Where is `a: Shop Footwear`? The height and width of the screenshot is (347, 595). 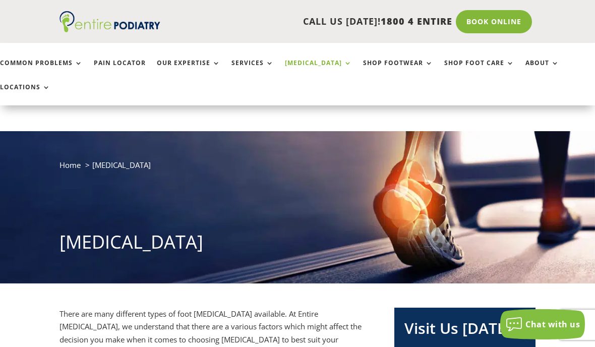 a: Shop Footwear is located at coordinates (398, 70).